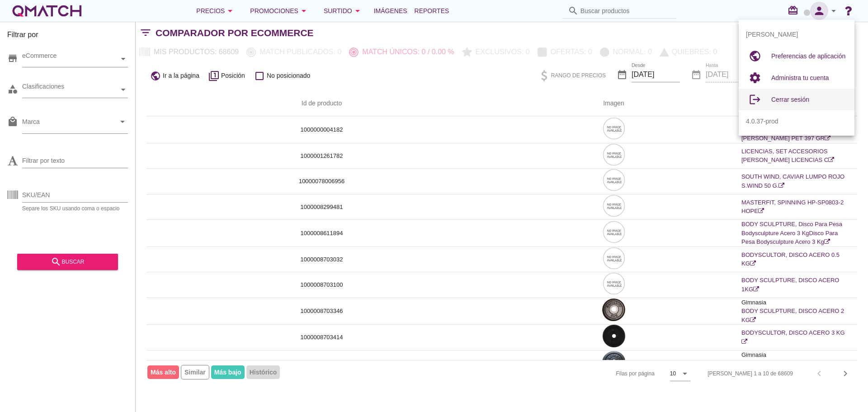 This screenshot has height=412, width=868. What do you see at coordinates (790, 99) in the screenshot?
I see `span: Cerrar sesión` at bounding box center [790, 99].